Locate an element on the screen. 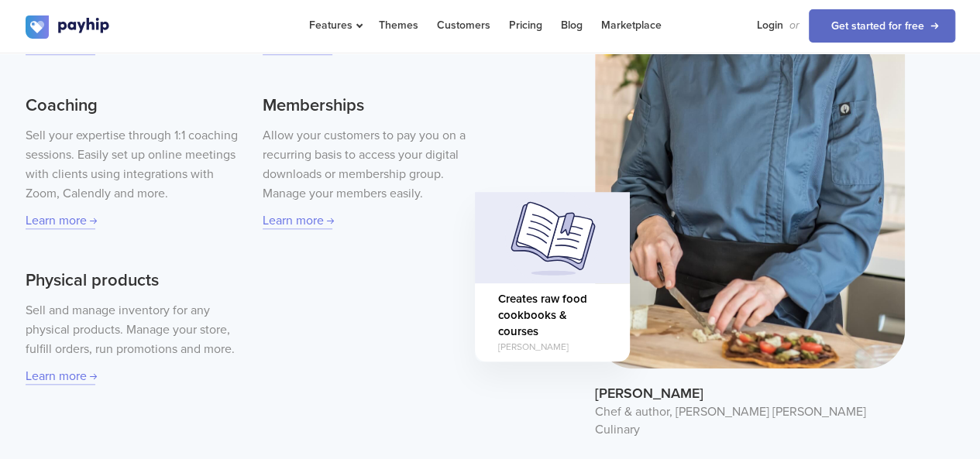 Image resolution: width=980 pixels, height=459 pixels. h3: Memberships is located at coordinates (370, 106).